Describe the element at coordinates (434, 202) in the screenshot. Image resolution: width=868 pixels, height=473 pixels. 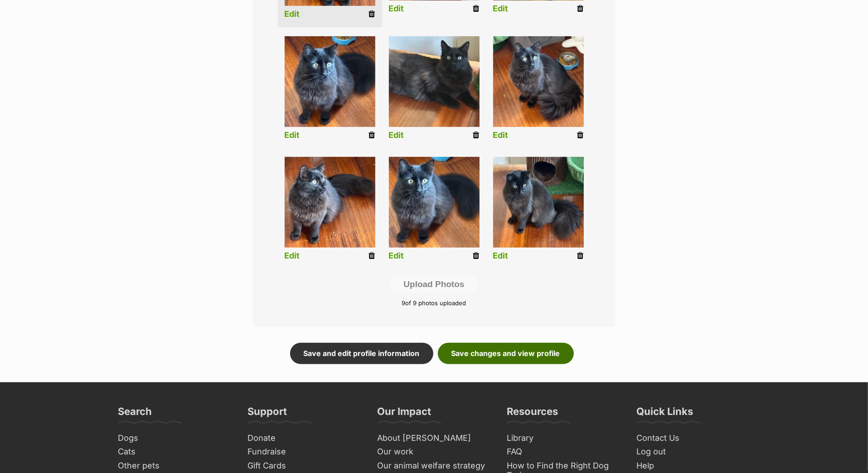
I see `img: mpnvabcqciduwn0hlmqm.jpg` at that location.